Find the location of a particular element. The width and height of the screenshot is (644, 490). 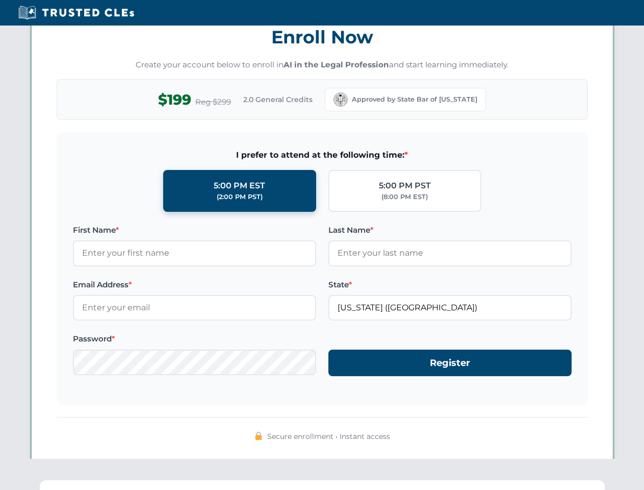

input: Enter your last name is located at coordinates (450, 253).